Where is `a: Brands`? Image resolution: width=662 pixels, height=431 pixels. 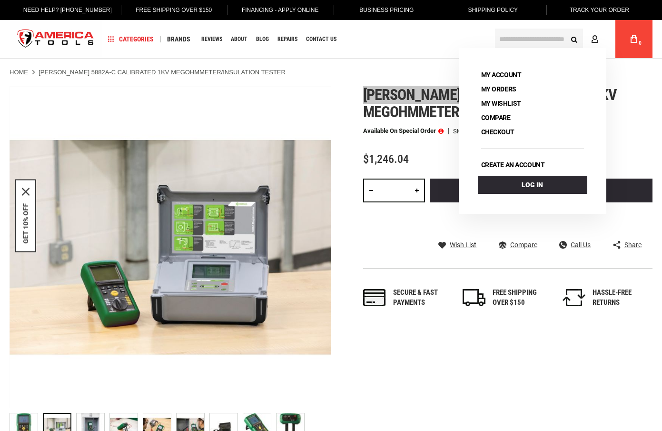
a: Brands is located at coordinates (178, 39).